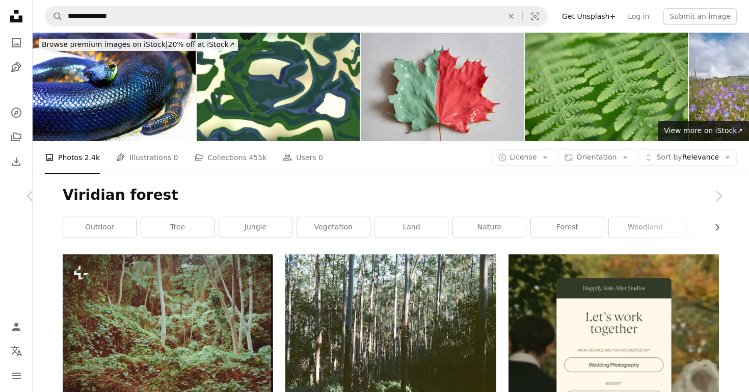 This screenshot has height=392, width=749. I want to click on a: forest, so click(567, 227).